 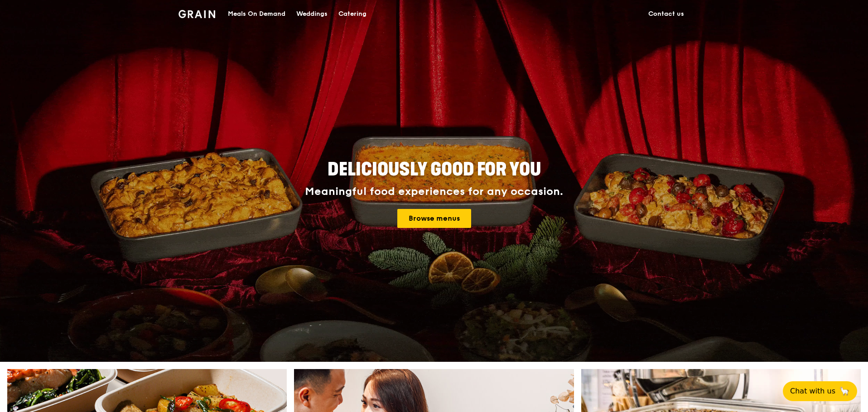 What do you see at coordinates (311, 14) in the screenshot?
I see `div: Weddings` at bounding box center [311, 14].